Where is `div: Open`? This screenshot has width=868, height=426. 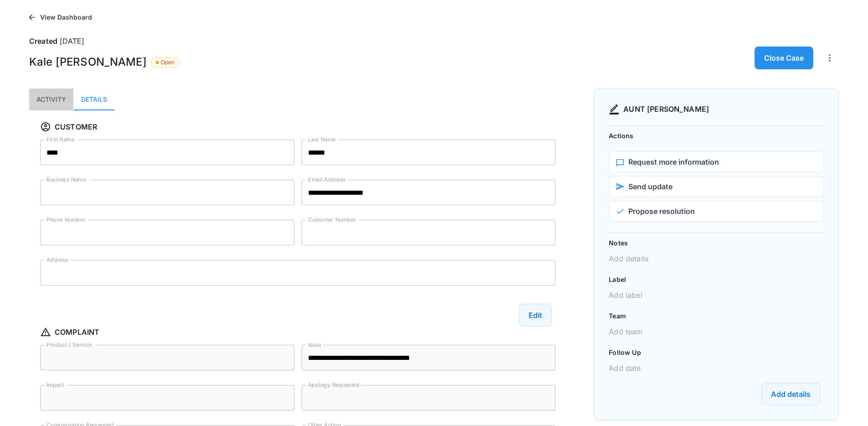
div: Open is located at coordinates (165, 62).